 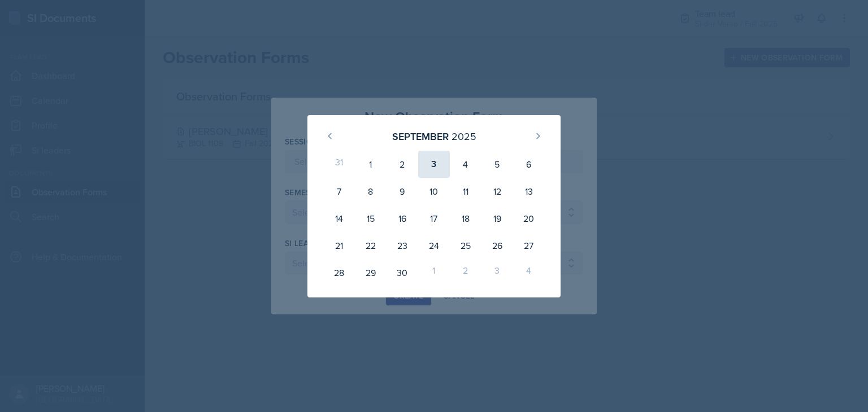 What do you see at coordinates (529, 218) in the screenshot?
I see `div: 20` at bounding box center [529, 218].